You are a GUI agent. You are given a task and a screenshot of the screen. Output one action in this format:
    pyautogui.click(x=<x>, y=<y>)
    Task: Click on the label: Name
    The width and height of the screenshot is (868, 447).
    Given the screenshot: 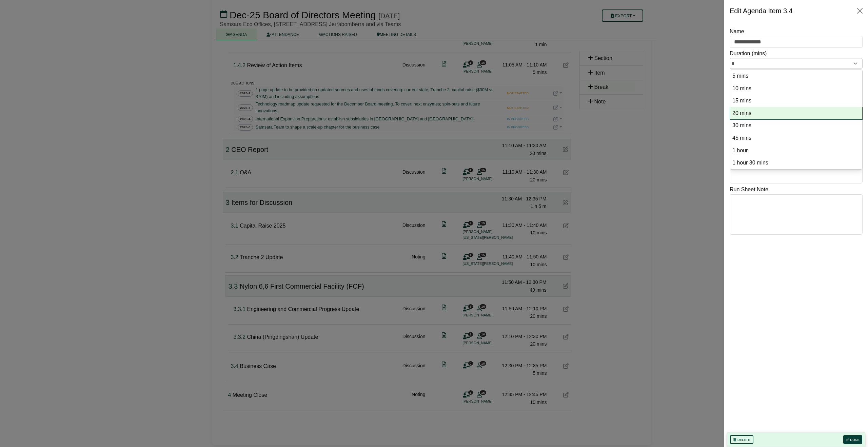 What is the action you would take?
    pyautogui.click(x=737, y=32)
    